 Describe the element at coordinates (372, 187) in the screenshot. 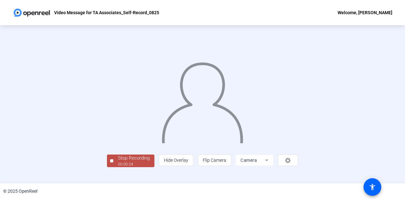

I see `mat-icon: accessibility` at that location.